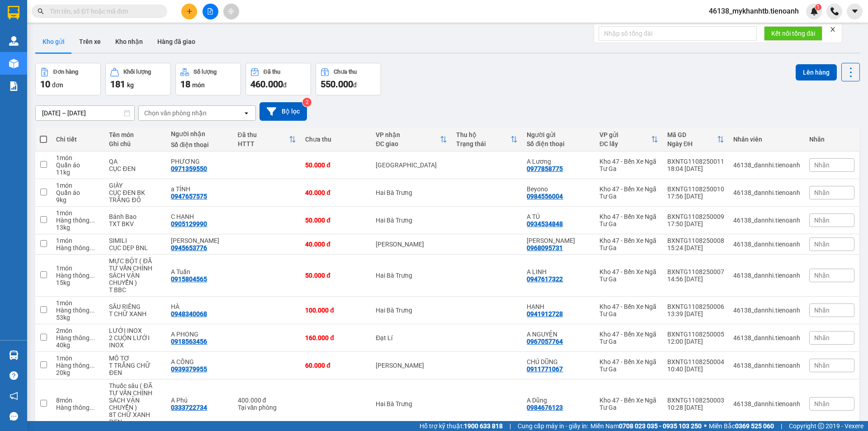 Image resolution: width=868 pixels, height=431 pixels. Describe the element at coordinates (821, 426) in the screenshot. I see `span: copyright` at that location.